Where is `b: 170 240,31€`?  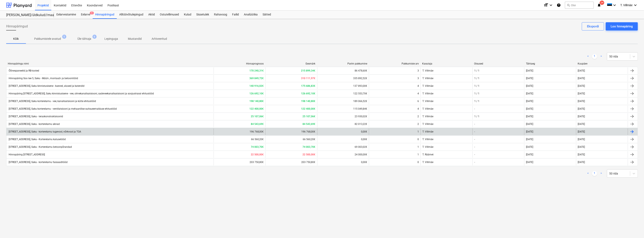 b: 170 240,31€ is located at coordinates (257, 71).